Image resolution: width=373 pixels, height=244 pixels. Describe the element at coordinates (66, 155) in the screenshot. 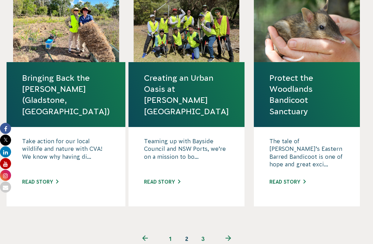

I see `p: Take action for our local wildlife and nature with CVA! We know why having di...` at that location.